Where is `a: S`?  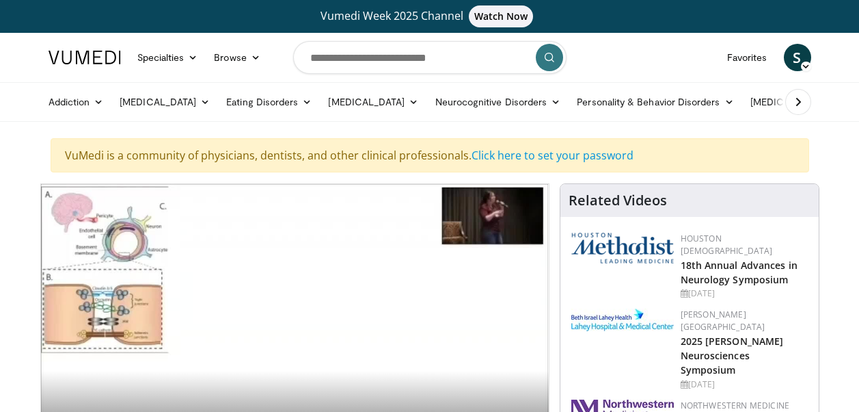
a: S is located at coordinates (798, 57).